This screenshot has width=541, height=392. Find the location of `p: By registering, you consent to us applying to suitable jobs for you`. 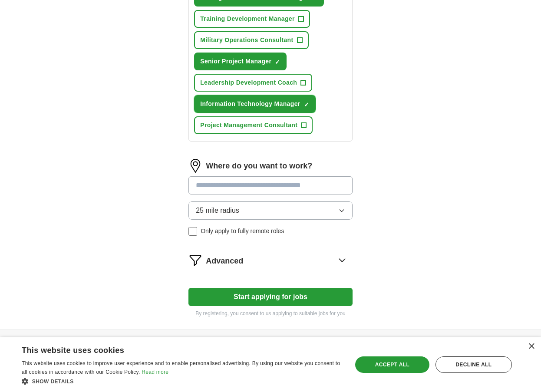

p: By registering, you consent to us applying to suitable jobs for you is located at coordinates (270, 313).